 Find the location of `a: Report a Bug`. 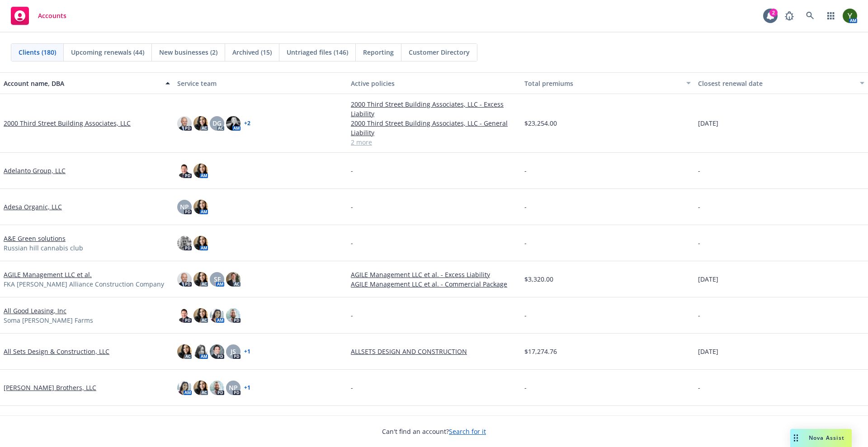

a: Report a Bug is located at coordinates (790, 16).